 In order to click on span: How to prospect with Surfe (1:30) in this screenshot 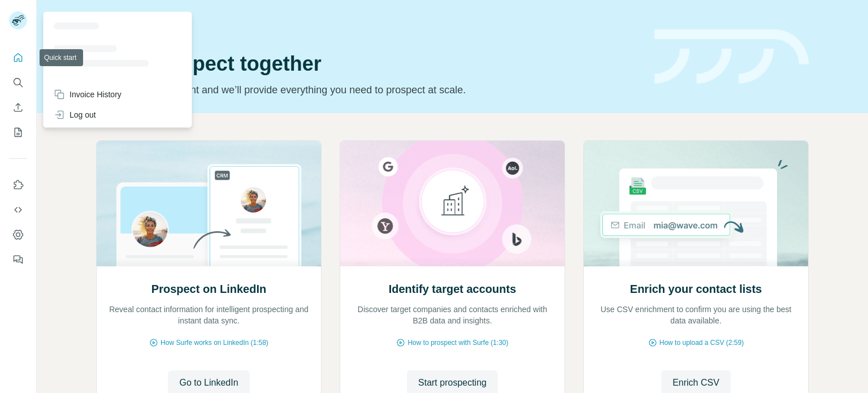, I will do `click(458, 343)`.